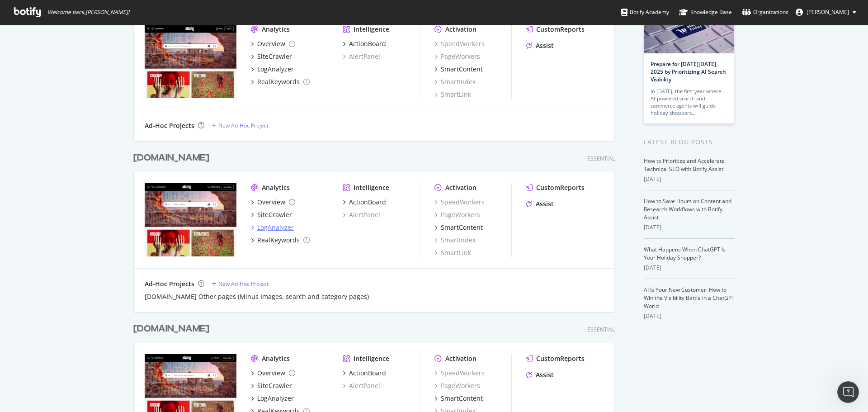  Describe the element at coordinates (689, 298) in the screenshot. I see `a: AI Is Your New Customer: How to Win the Visibility Battle in a ChatGPT World` at that location.